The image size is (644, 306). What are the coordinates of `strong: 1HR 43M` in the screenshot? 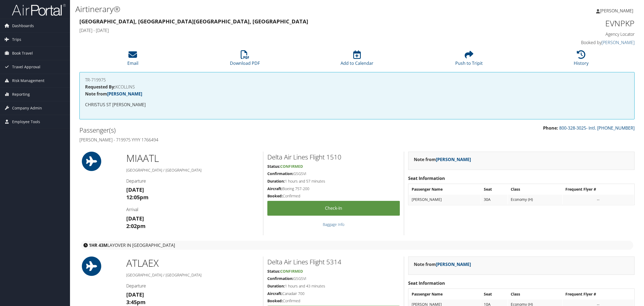 It's located at (98, 245).